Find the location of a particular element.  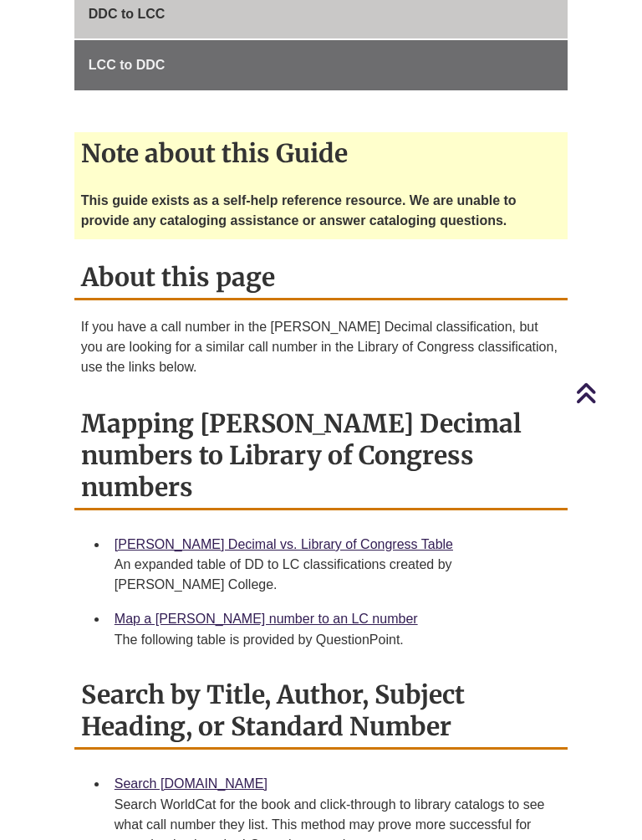

div: The following table is provided by QuestionPoint. is located at coordinates (334, 639).